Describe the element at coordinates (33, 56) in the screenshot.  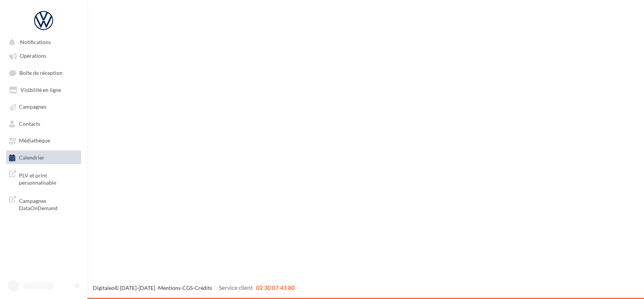
I see `span: Opérations` at that location.